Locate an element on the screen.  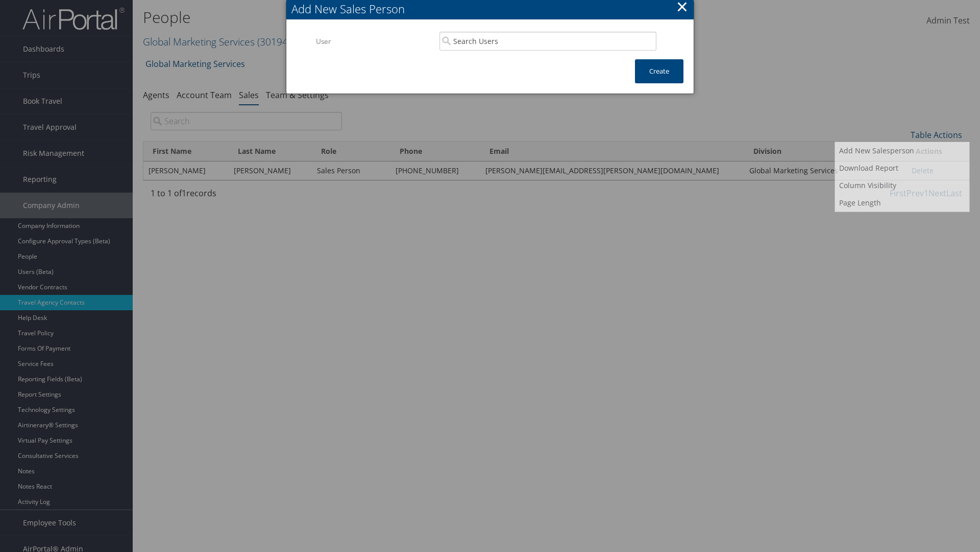
a: Page Length is located at coordinates (902, 202).